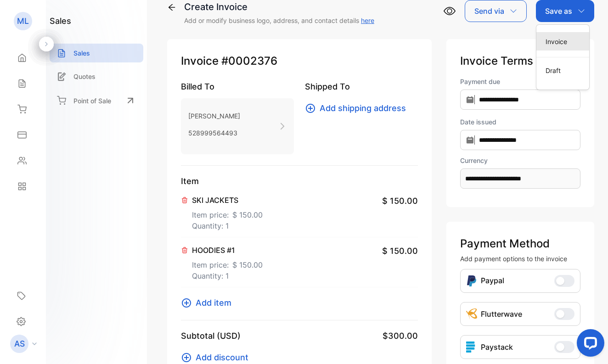  I want to click on p: Sales, so click(81, 53).